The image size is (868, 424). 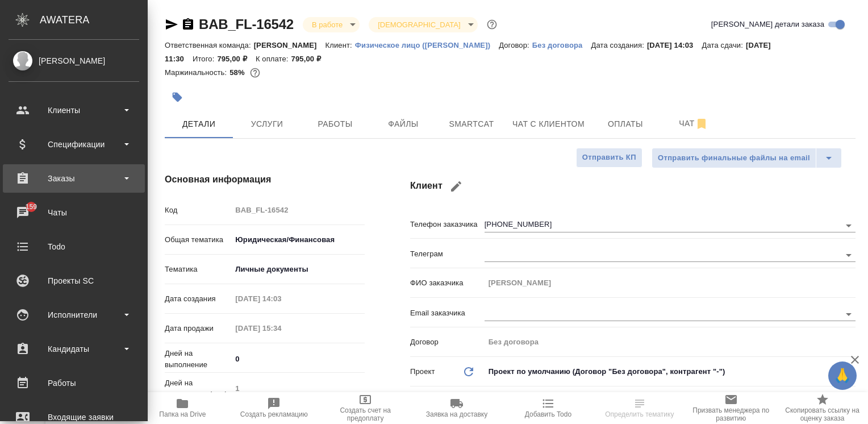 I want to click on span: 159, so click(x=31, y=207).